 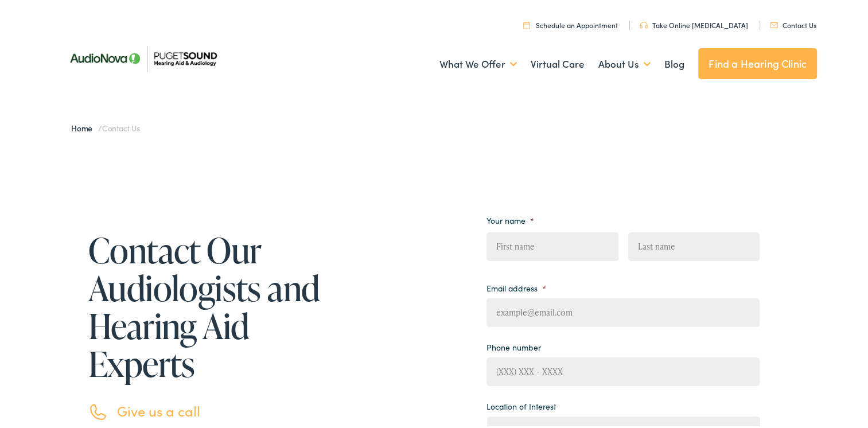 I want to click on input: (XXX) XXX - XXXX, so click(x=623, y=369).